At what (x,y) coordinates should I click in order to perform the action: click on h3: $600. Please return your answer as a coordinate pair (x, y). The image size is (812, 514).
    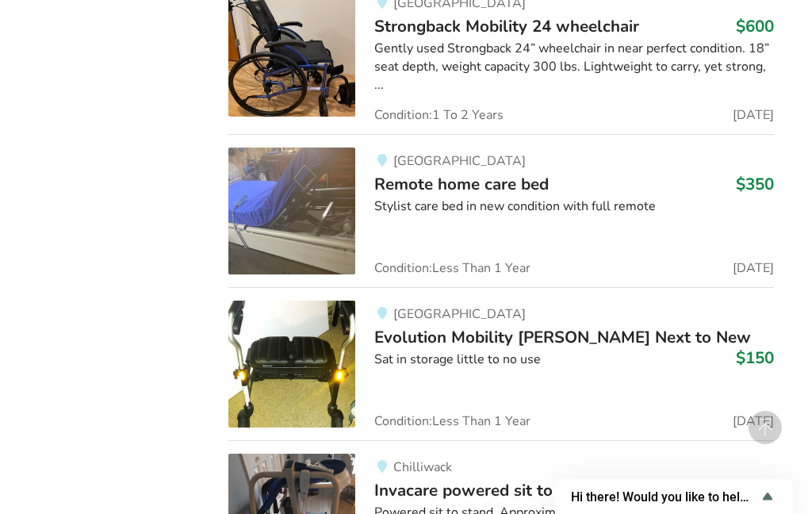
    Looking at the image, I should click on (755, 26).